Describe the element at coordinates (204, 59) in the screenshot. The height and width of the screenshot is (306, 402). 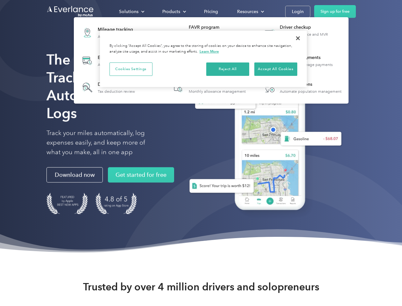
I see `div: Privacy` at that location.